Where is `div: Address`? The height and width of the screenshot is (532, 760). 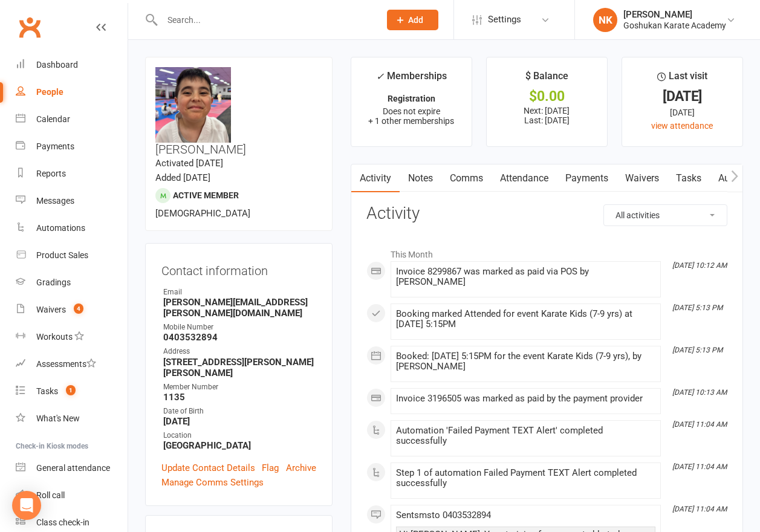
div: Address is located at coordinates (240, 351).